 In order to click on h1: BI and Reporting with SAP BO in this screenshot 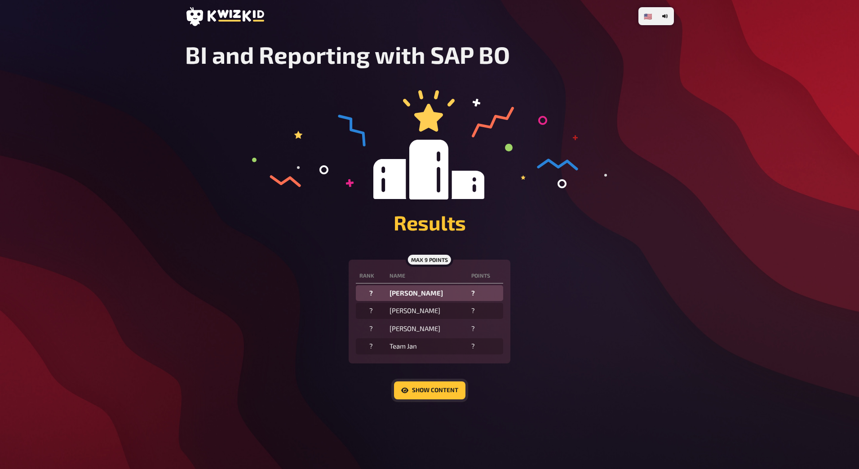, I will do `click(430, 54)`.